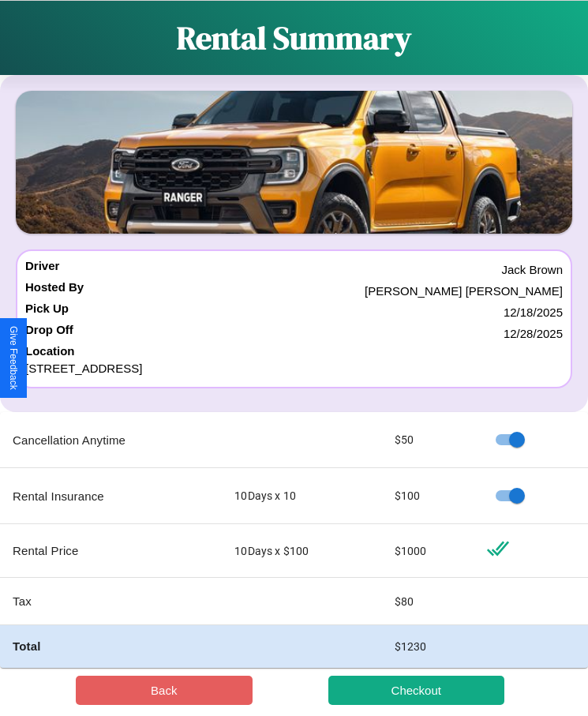 The height and width of the screenshot is (716, 588). Describe the element at coordinates (428, 496) in the screenshot. I see `td: $ 100` at that location.